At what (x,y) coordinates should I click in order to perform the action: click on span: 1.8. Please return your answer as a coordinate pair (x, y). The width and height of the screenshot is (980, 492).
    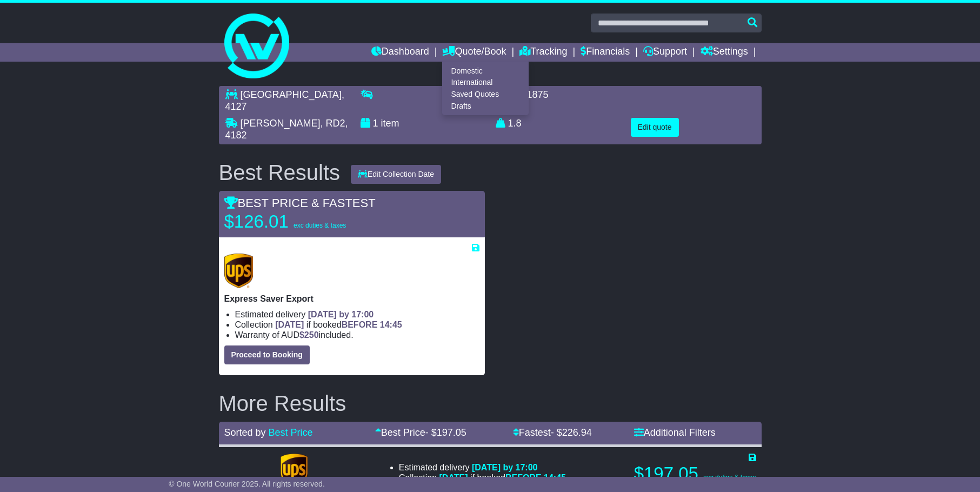
    Looking at the image, I should click on (514, 123).